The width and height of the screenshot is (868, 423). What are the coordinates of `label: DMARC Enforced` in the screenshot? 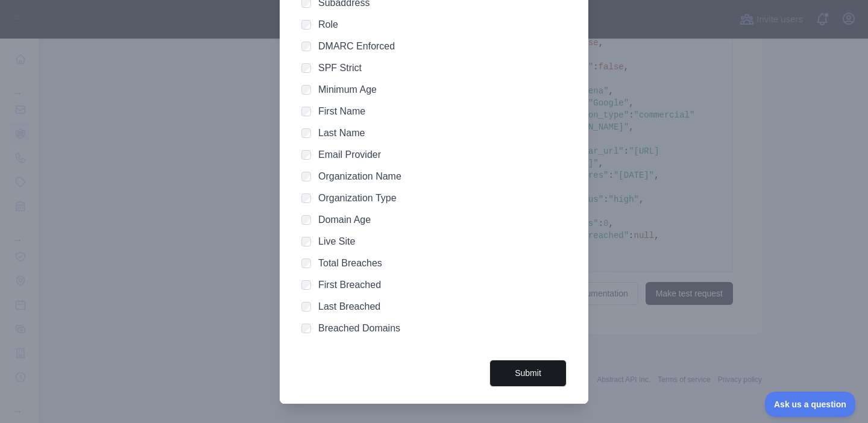 It's located at (356, 46).